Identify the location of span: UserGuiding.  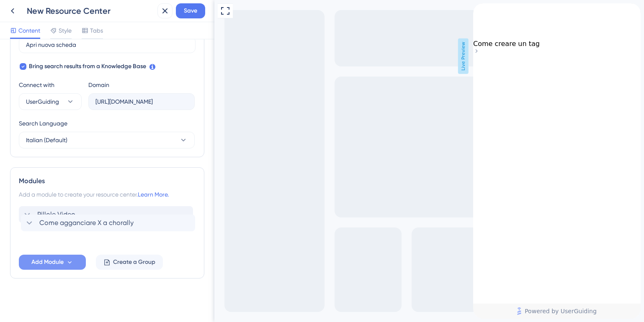
(42, 102).